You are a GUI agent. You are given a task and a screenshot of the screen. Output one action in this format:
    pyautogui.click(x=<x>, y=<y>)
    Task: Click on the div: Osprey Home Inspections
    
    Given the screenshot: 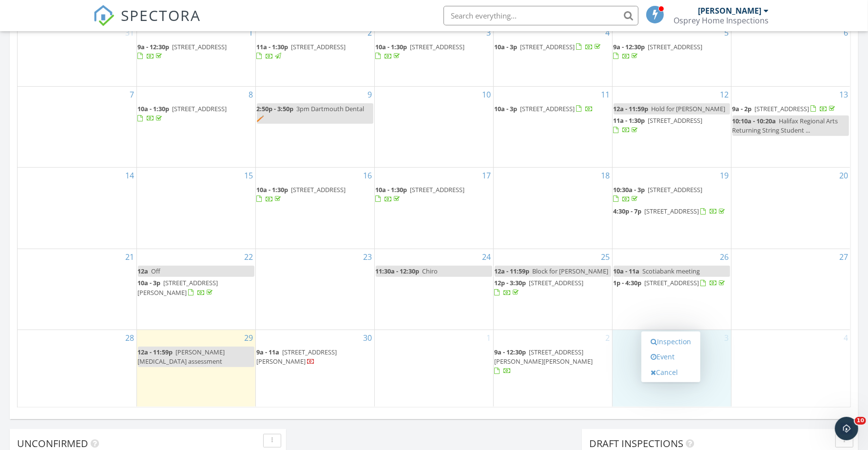 What is the action you would take?
    pyautogui.click(x=721, y=20)
    